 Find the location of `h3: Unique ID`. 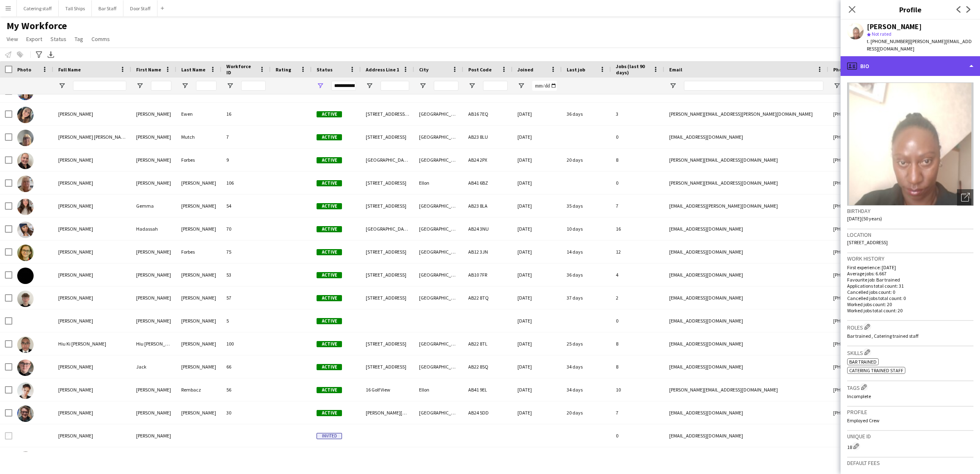

h3: Unique ID is located at coordinates (911, 437).